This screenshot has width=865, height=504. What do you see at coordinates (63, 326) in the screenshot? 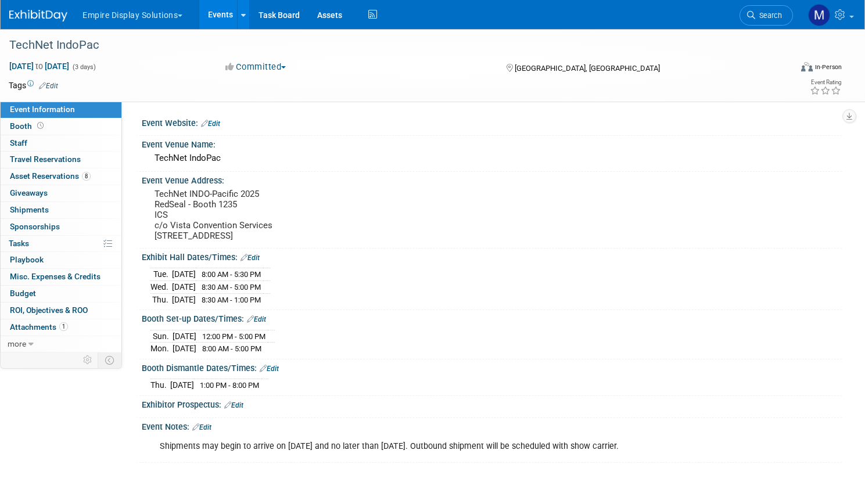
I see `span: 1` at bounding box center [63, 326].